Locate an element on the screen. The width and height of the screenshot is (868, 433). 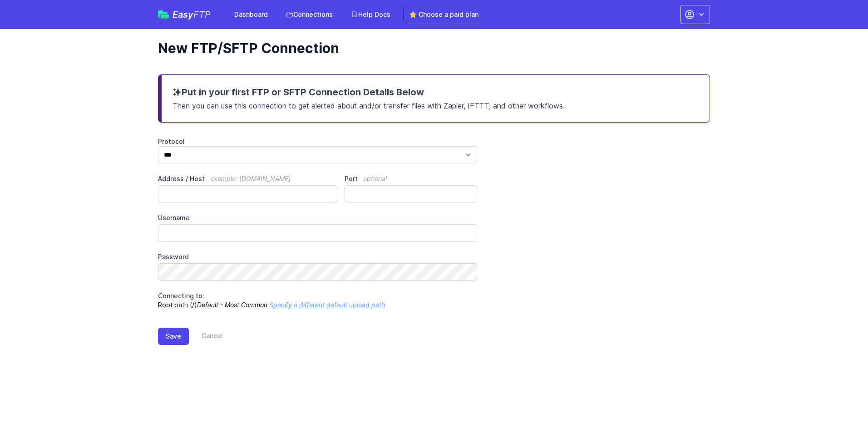
h3: Put in your first FTP or SFTP Connection Details Below is located at coordinates (435, 92).